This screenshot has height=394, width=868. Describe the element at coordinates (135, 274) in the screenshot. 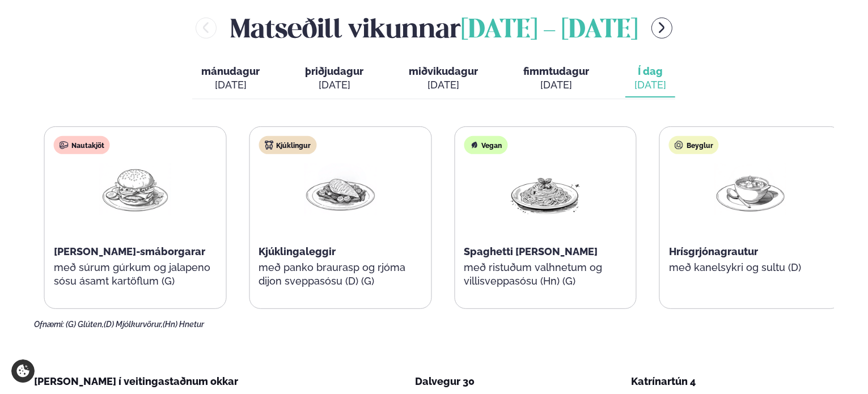

I see `p: með súrum gúrkum og jalapeno sósu ásamt kartöflum (G)` at that location.